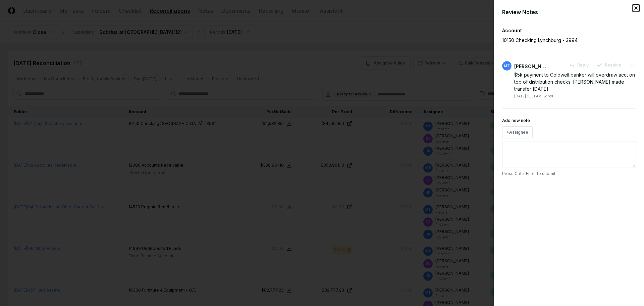 The image size is (644, 306). What do you see at coordinates (548, 96) in the screenshot?
I see `span: Edited` at bounding box center [548, 96].